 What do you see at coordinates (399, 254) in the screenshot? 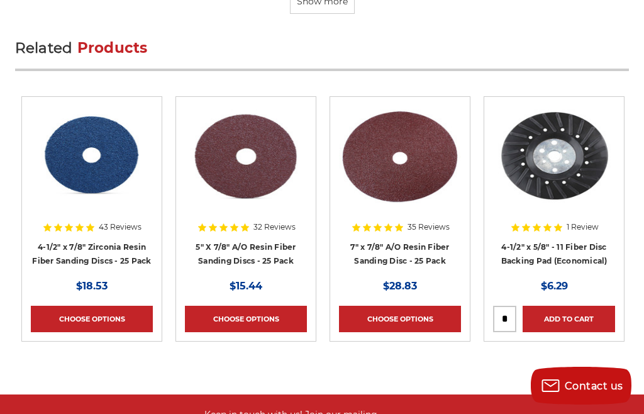
I see `a: 7" x 7/8" A/O Resin Fiber Sanding Disc - 25 Pack` at bounding box center [399, 254].